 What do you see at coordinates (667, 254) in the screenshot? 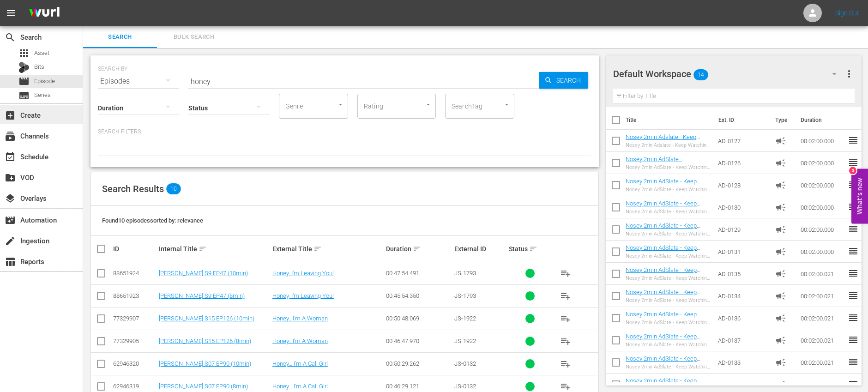
I see `a: Nosey 2min AdSlate - Keep Watching - SW-18157, JS-0189 TEST non-Roku` at bounding box center [667, 254].